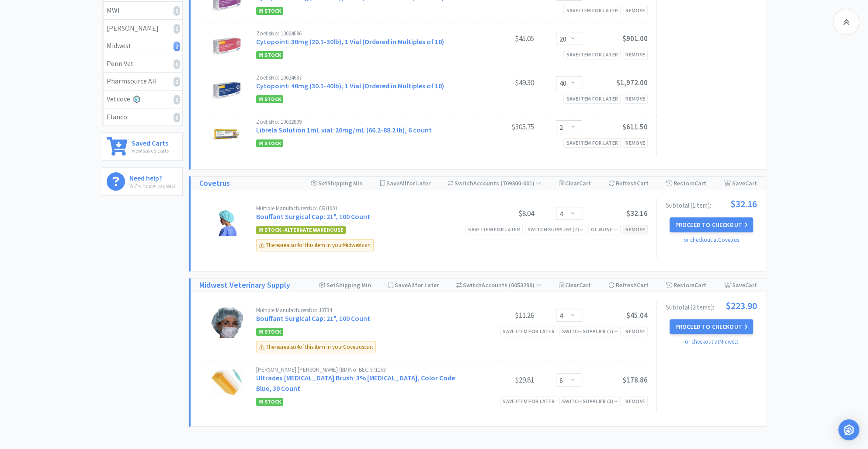 The height and width of the screenshot is (449, 868). I want to click on h1: Midwest Veterinary Supply, so click(245, 285).